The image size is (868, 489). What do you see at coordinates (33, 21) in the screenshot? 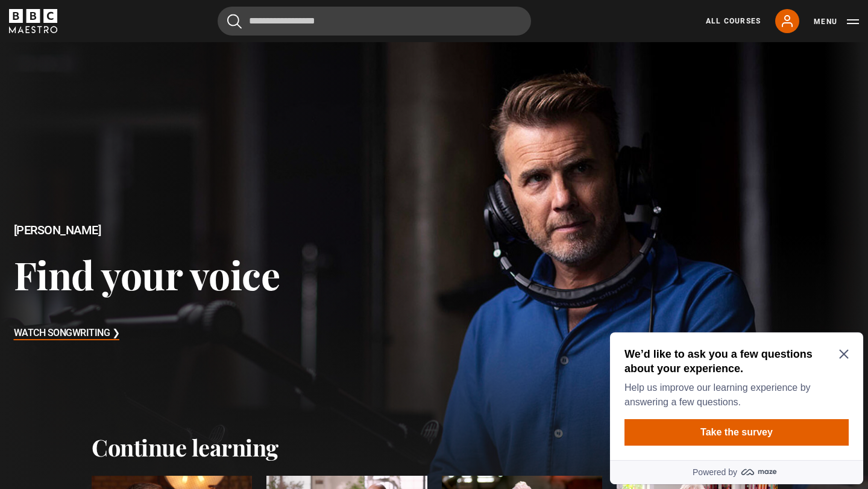
I see `svg: BBC Maestro` at bounding box center [33, 21].